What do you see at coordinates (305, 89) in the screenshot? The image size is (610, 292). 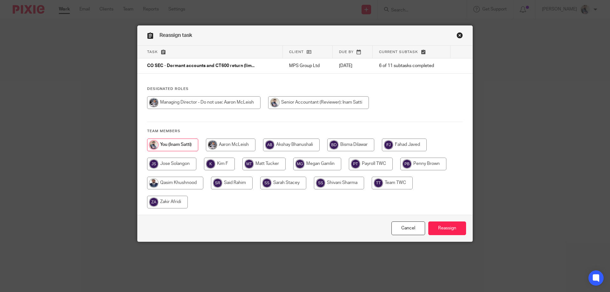 I see `h4: Designated Roles` at bounding box center [305, 89].